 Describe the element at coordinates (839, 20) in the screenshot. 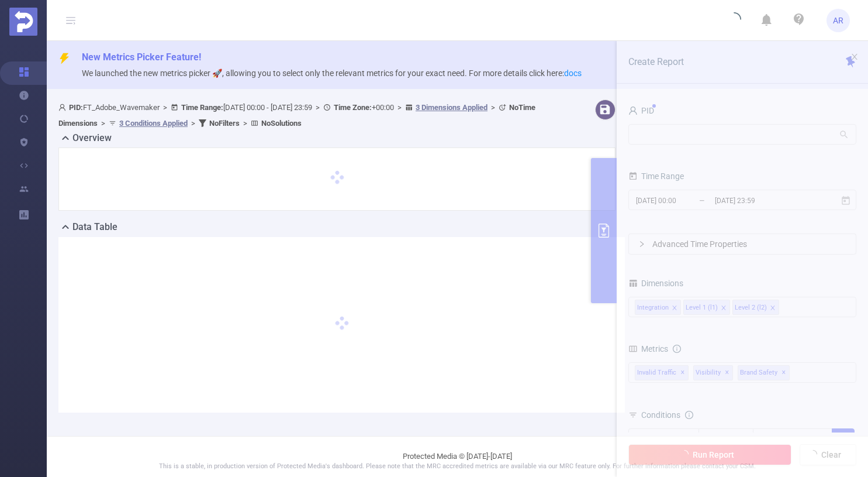

I see `span: AR` at that location.